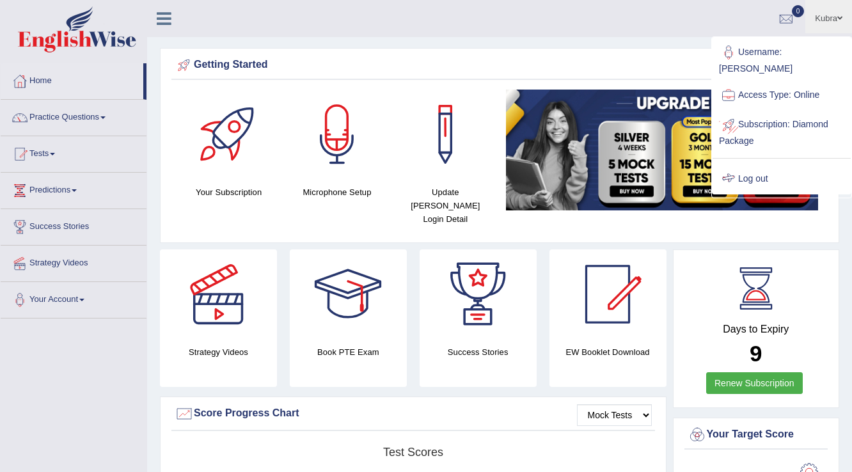 The image size is (852, 472). I want to click on h4: Microphone Setup, so click(336, 192).